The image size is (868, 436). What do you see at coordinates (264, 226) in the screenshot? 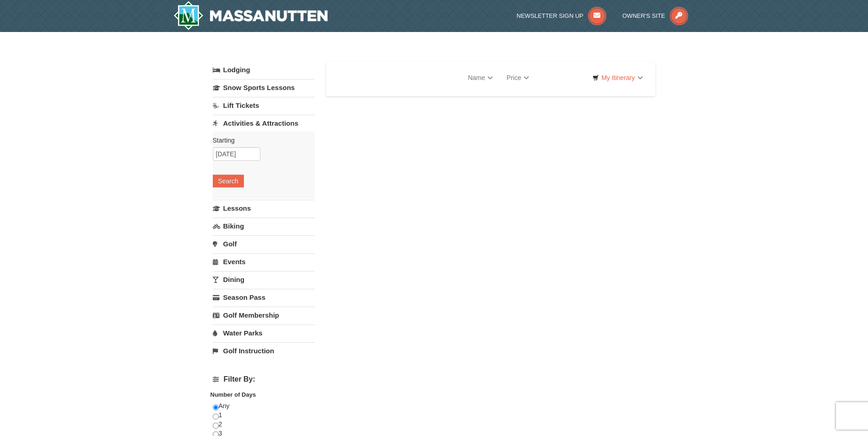
I see `a: Biking` at bounding box center [264, 226].